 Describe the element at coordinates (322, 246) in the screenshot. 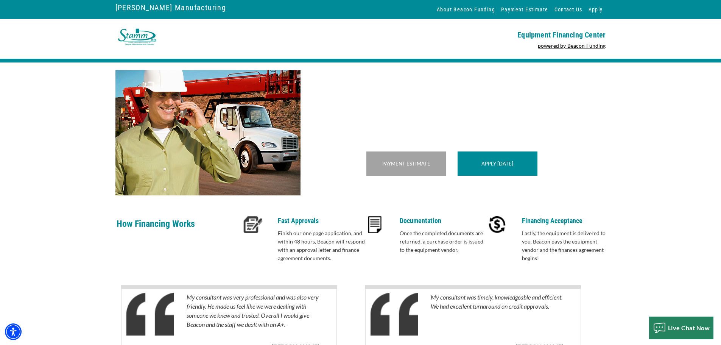

I see `p: Finish our one page application, and within 48 hours, Beacon will respond with an approval letter...` at that location.